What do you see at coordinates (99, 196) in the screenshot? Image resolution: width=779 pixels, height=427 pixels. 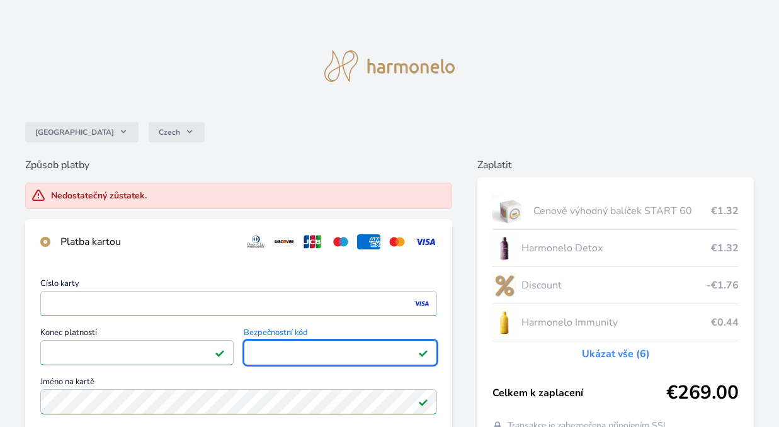 I see `div: Nedostatečný zůstatek.` at bounding box center [99, 196].